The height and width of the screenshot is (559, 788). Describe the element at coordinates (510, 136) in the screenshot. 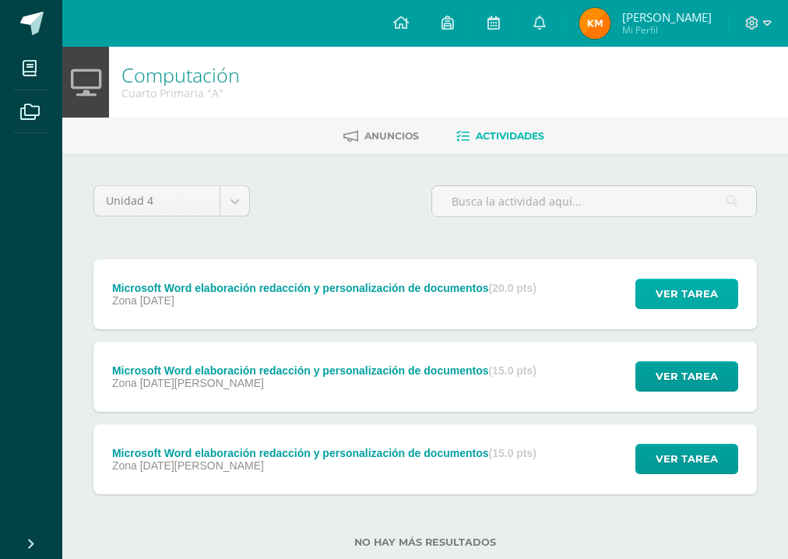

I see `span: Actividades` at that location.